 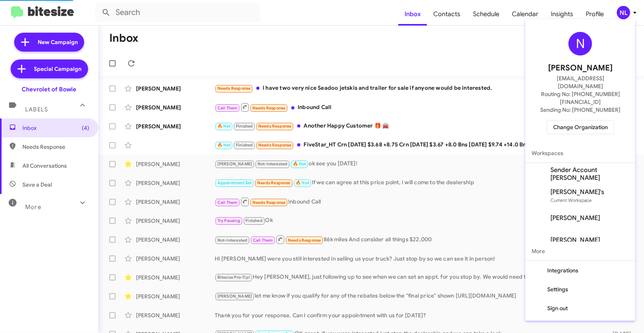 I want to click on span: Change Organization, so click(x=580, y=127).